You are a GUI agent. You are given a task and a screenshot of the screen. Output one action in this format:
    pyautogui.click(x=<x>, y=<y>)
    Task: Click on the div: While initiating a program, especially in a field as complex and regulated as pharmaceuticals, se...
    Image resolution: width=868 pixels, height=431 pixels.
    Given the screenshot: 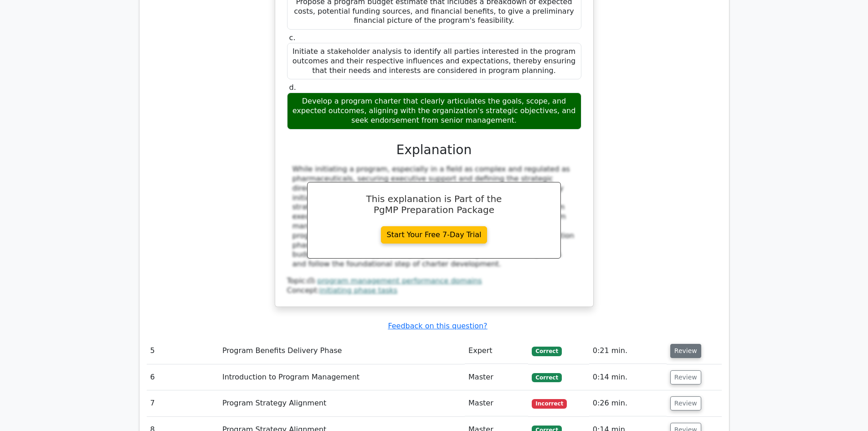 What is the action you would take?
    pyautogui.click(x=434, y=217)
    